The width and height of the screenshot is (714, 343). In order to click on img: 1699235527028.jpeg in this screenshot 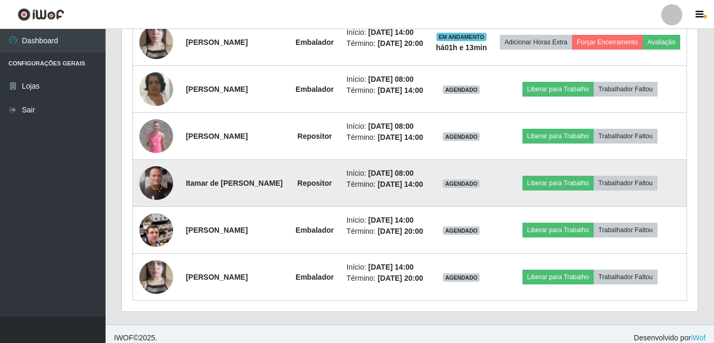, I will do `click(156, 230)`.